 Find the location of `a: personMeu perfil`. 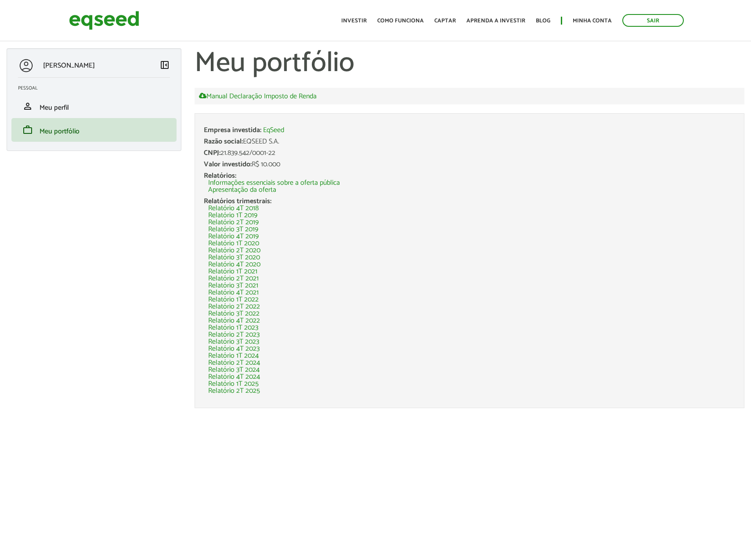

a: personMeu perfil is located at coordinates (94, 106).